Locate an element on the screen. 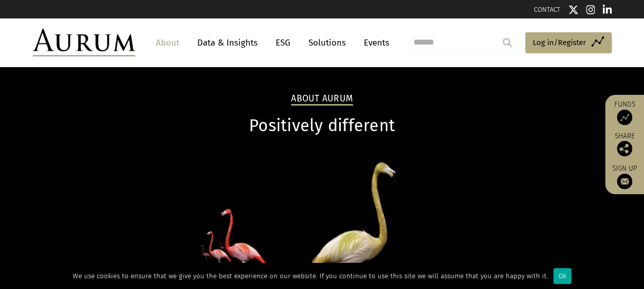 The image size is (644, 289). a: CONTACT is located at coordinates (547, 9).